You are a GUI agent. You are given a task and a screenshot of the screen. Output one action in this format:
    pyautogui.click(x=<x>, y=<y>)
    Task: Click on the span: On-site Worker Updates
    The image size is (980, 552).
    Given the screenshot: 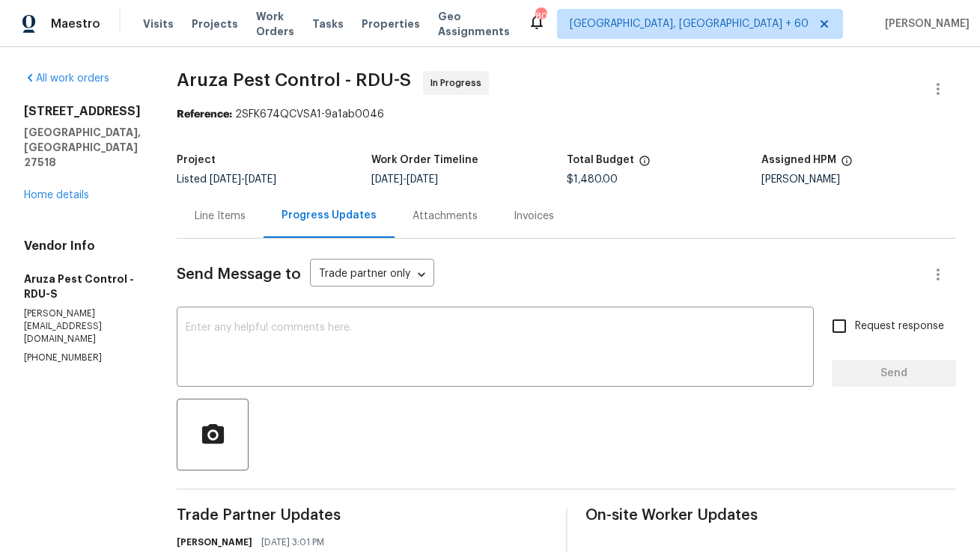 What is the action you would take?
    pyautogui.click(x=771, y=515)
    